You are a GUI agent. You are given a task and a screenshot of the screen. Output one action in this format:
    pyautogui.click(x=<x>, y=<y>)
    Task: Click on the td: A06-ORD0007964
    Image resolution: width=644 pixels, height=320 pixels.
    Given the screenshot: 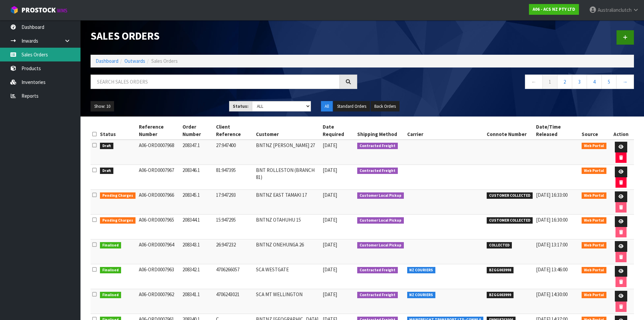 What is the action you would take?
    pyautogui.click(x=159, y=252)
    